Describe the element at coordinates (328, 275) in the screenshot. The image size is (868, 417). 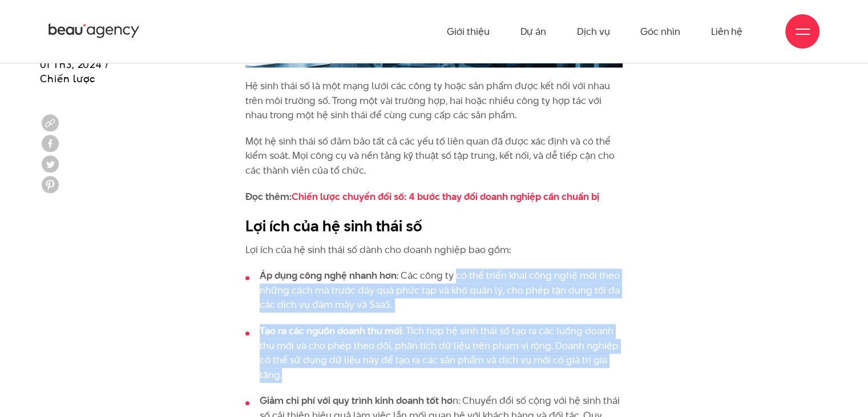
I see `strong: Áp dụng công nghệ nhanh hơn` at that location.